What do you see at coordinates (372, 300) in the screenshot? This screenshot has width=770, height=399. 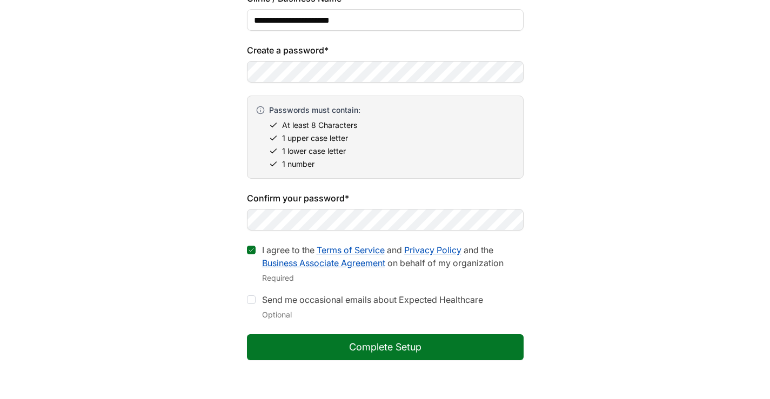 I see `label: Send me occasional emails about Expected Healthcare` at bounding box center [372, 300].